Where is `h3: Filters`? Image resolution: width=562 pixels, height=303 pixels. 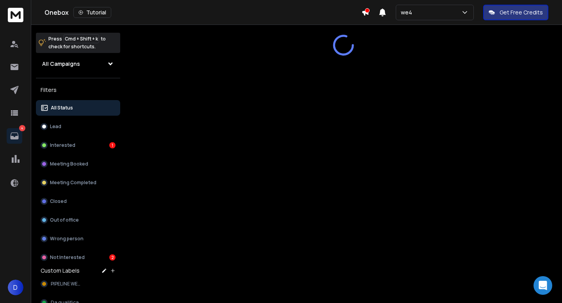 h3: Filters is located at coordinates (78, 90).